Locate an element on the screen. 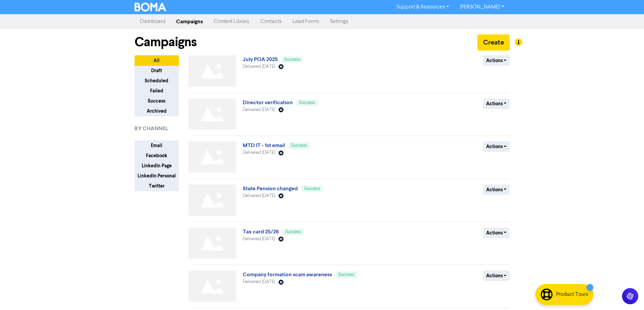 Image resolution: width=644 pixels, height=310 pixels. button: LinkedIn Page is located at coordinates (157, 166).